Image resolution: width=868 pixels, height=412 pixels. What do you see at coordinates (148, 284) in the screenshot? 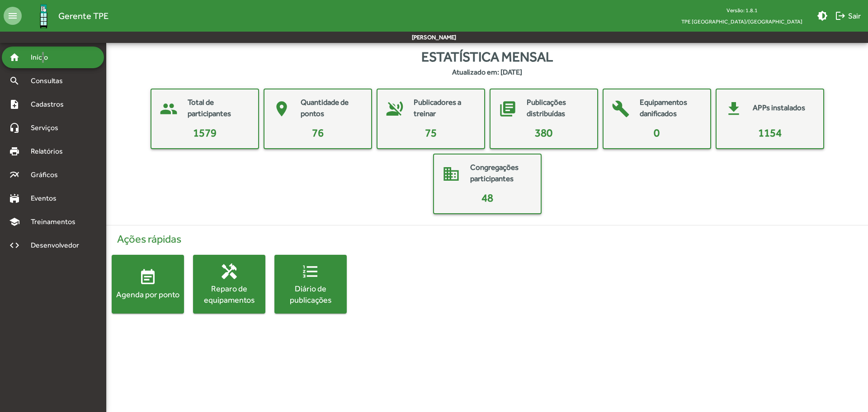
I see `button: Agenda por ponto` at bounding box center [148, 284].